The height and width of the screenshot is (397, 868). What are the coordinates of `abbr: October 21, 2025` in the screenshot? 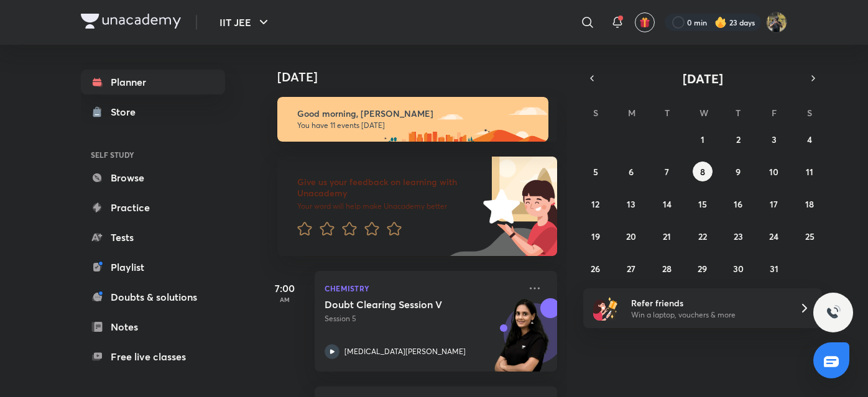 It's located at (666, 236).